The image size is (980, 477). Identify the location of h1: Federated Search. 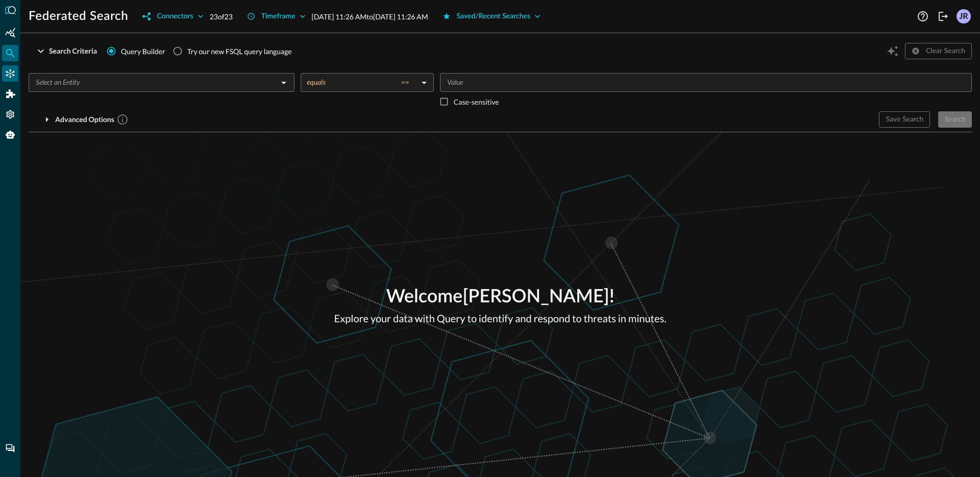
(78, 16).